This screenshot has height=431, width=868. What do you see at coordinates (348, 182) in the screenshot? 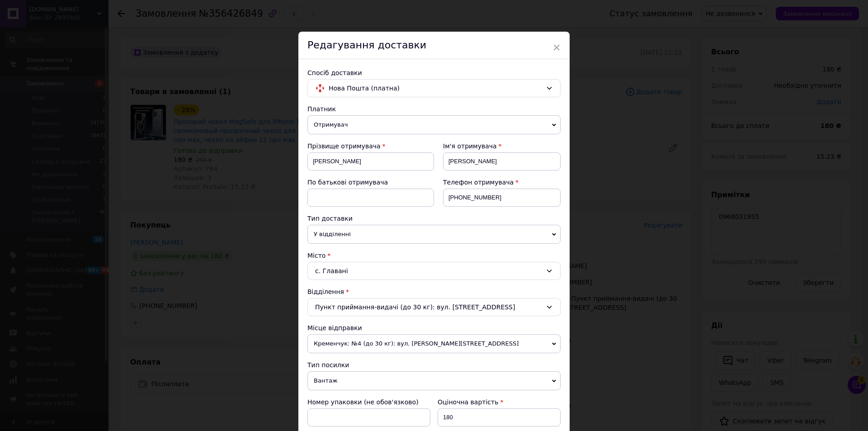
I see `span: По батькові отримувача` at bounding box center [348, 182].